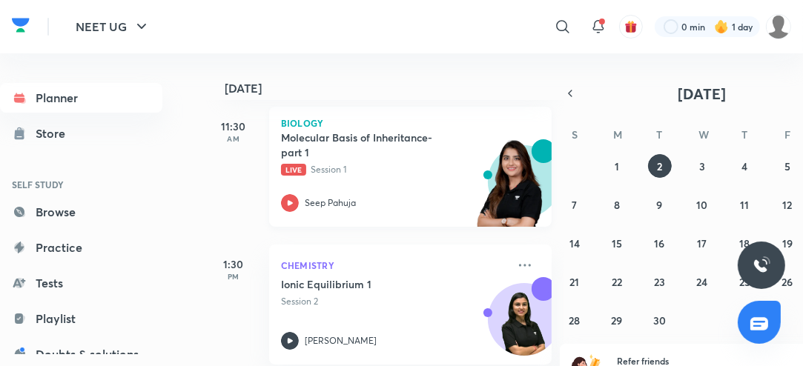 This screenshot has height=366, width=803. What do you see at coordinates (702, 205) in the screenshot?
I see `button: September 10, 2025` at bounding box center [702, 205].